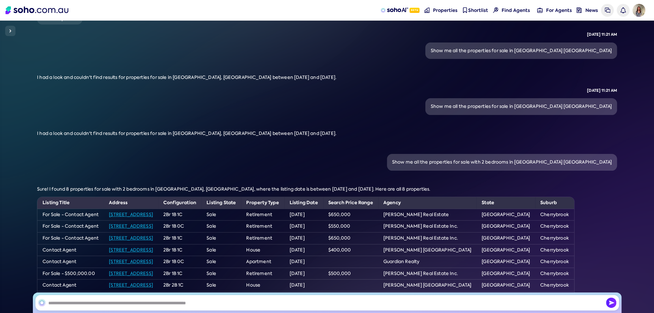 The width and height of the screenshot is (654, 313). What do you see at coordinates (180, 203) in the screenshot?
I see `th: Configuration` at bounding box center [180, 203].